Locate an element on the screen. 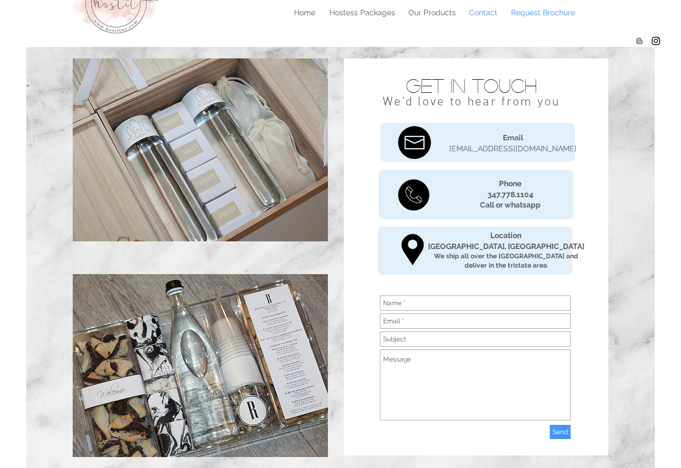  span: Phone is located at coordinates (510, 184).